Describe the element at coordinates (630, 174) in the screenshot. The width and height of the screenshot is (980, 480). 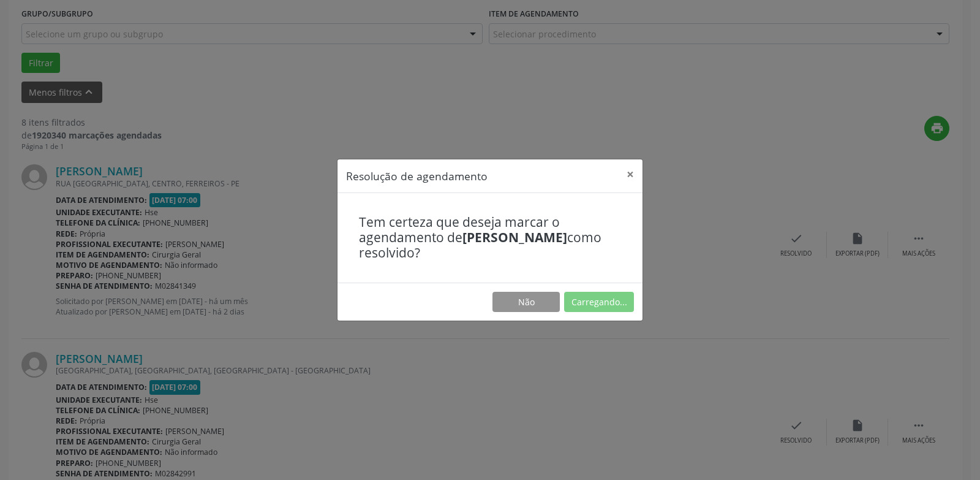
I see `button: Close` at that location.